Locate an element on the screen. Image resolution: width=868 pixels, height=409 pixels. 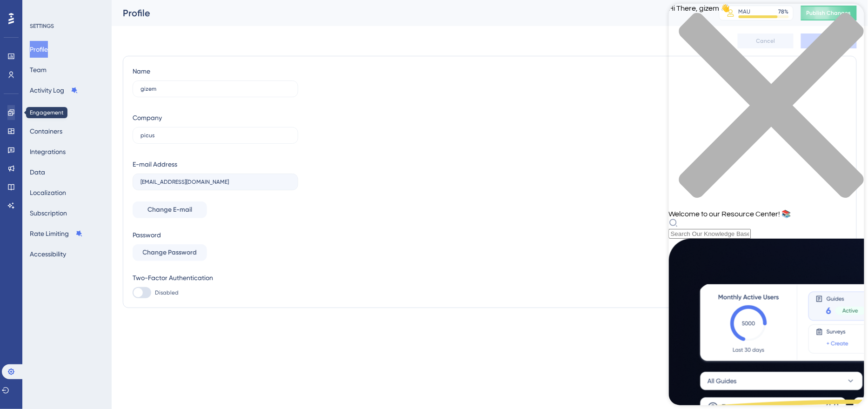
button: Localization is located at coordinates (48, 192).